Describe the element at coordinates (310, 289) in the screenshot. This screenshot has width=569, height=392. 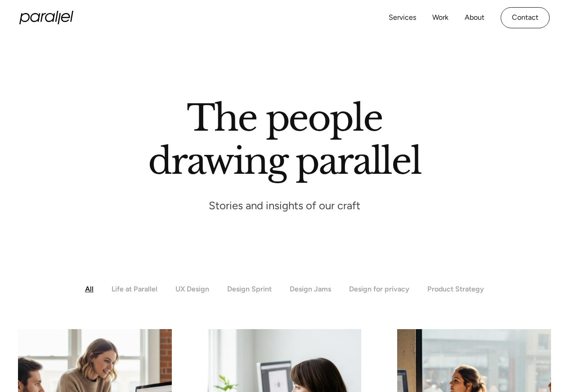
I see `div: Design Jams` at that location.